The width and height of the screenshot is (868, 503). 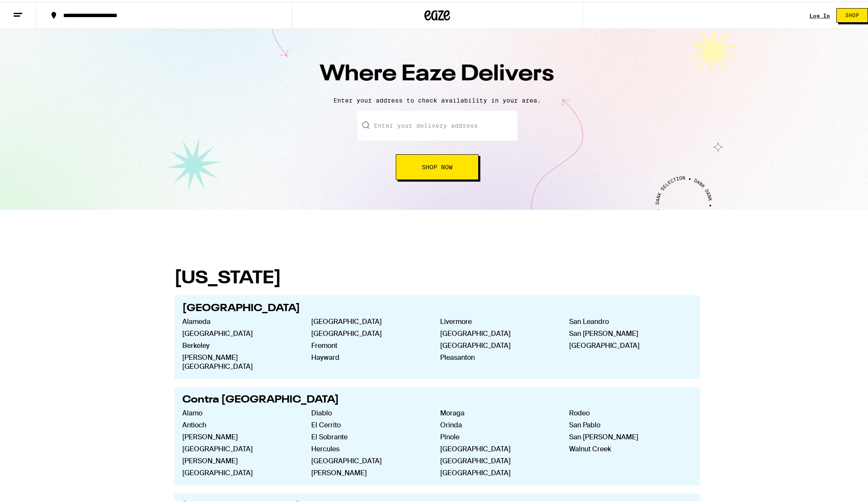 I want to click on p: Enter your address to check availability in your area., so click(x=438, y=99).